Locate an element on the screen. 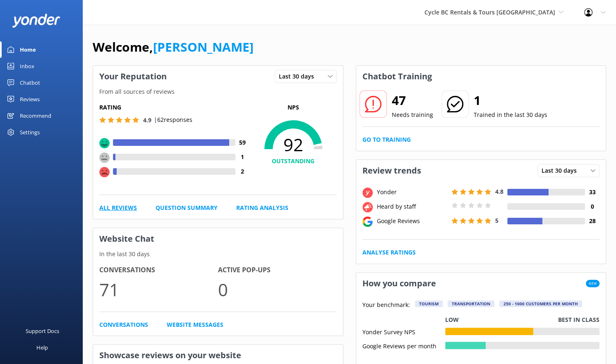  p: Best in class is located at coordinates (579, 320).